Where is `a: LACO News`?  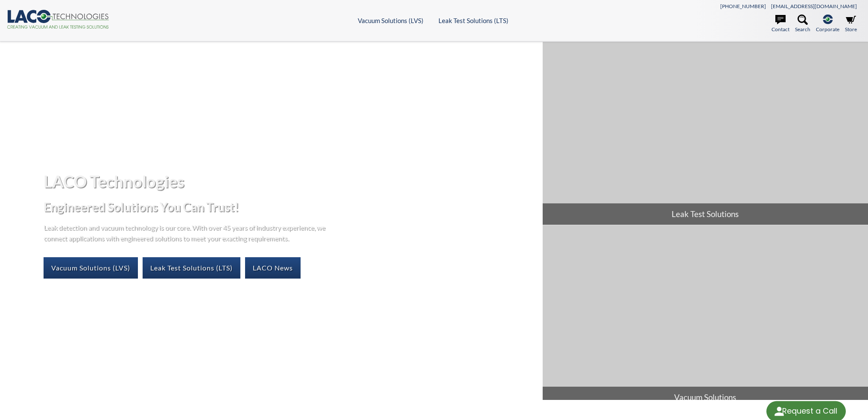
a: LACO News is located at coordinates (273, 268).